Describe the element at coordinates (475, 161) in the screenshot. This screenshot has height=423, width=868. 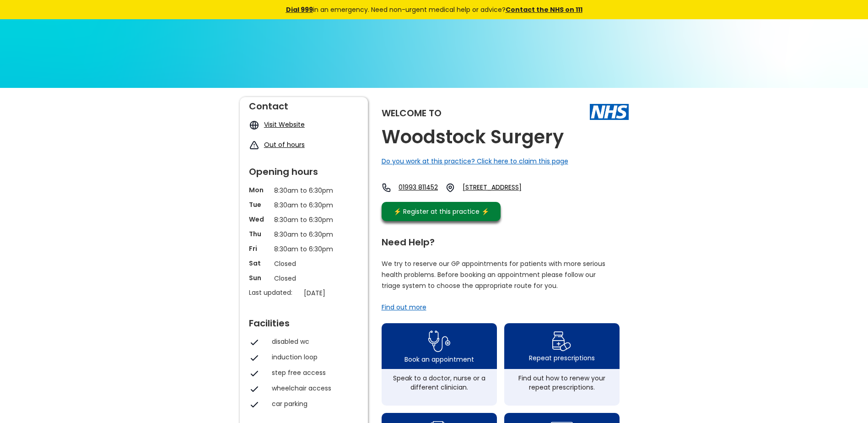
I see `div: Do you work at this practice? Click here to claim this page` at that location.